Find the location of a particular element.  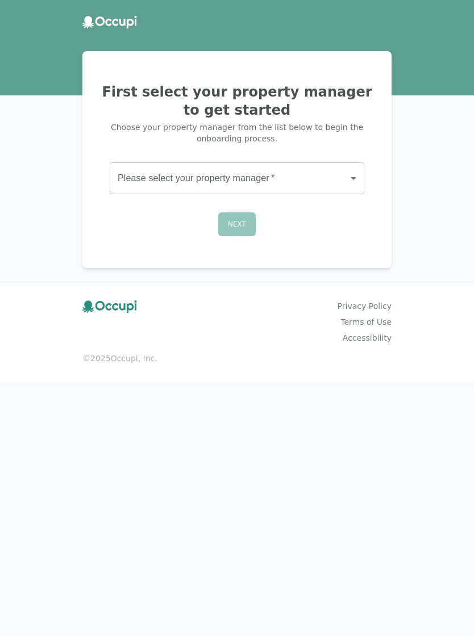

a: Privacy Policy is located at coordinates (364, 306).